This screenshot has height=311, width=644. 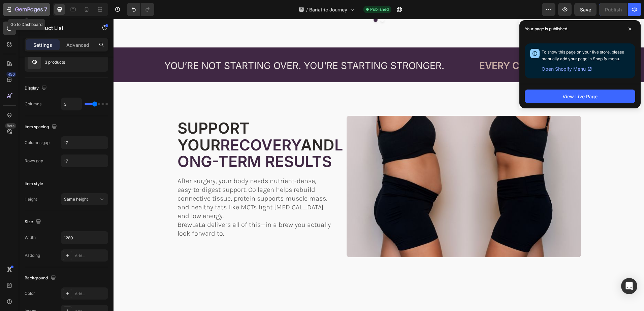 I want to click on span: To show this page on your live store, please manually add your page in Shopify menu., so click(x=583, y=55).